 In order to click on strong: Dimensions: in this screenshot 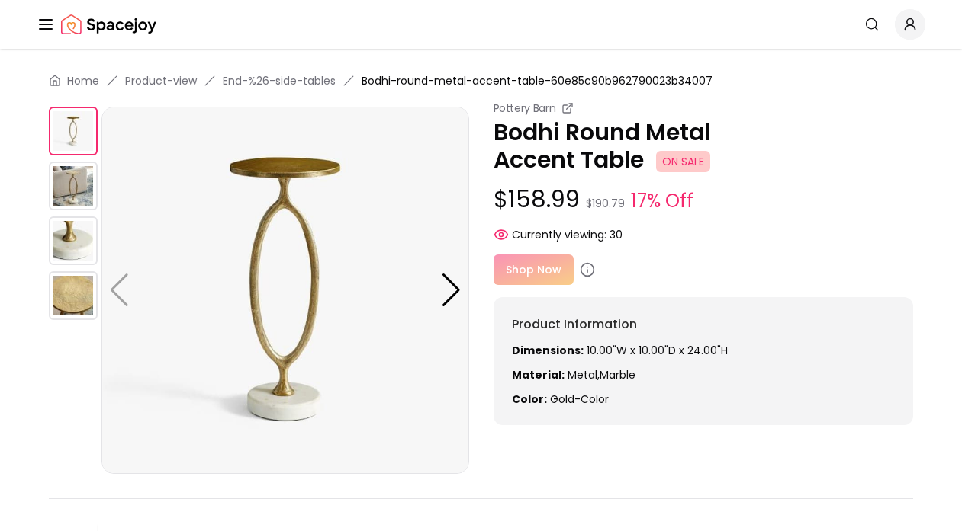, I will do `click(547, 351)`.